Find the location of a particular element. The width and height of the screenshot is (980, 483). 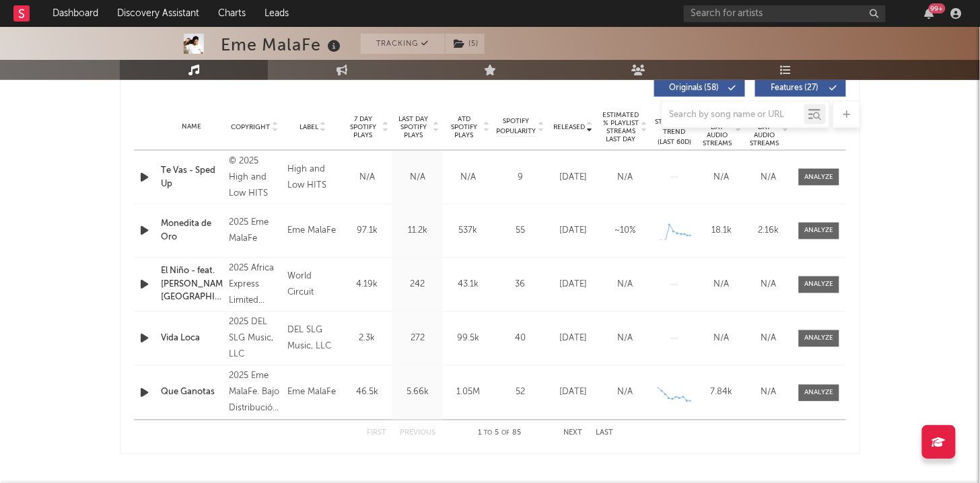

a: Que Ganotas is located at coordinates (192, 393).